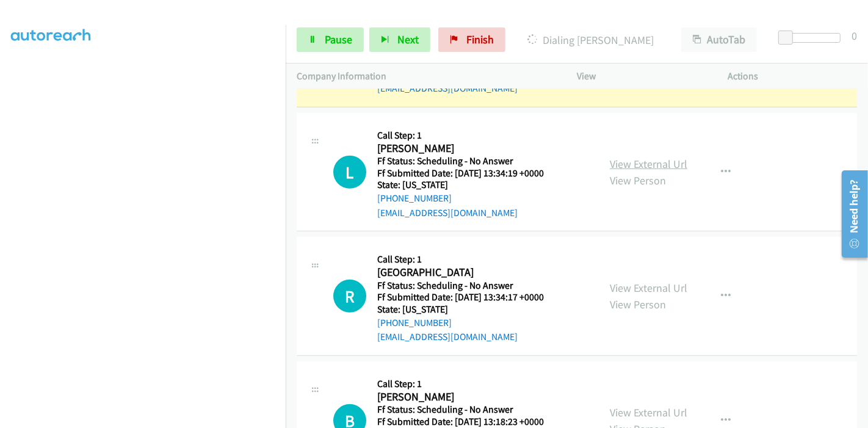 The height and width of the screenshot is (428, 868). What do you see at coordinates (408, 39) in the screenshot?
I see `span: Next` at bounding box center [408, 39].